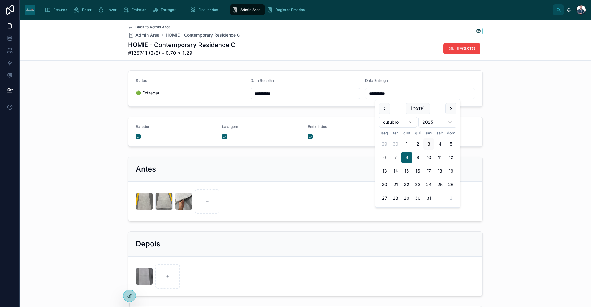  What do you see at coordinates (136, 10) in the screenshot?
I see `a: Embalar` at bounding box center [136, 10].